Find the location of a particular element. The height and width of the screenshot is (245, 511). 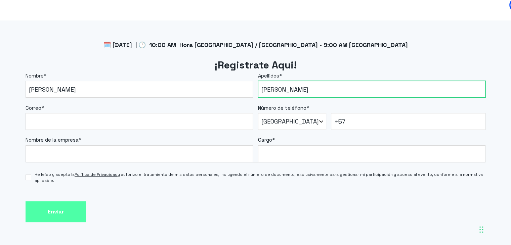

div: Arrastrar is located at coordinates (481, 230).